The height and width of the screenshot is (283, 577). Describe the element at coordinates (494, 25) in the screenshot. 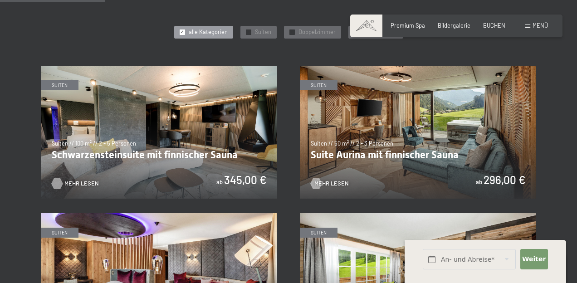

I see `a: BUCHEN` at that location.